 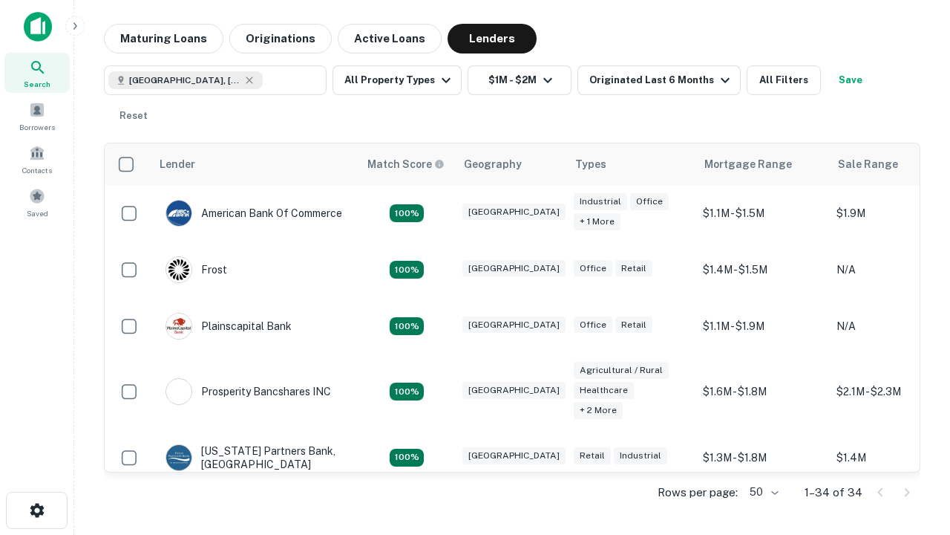 What do you see at coordinates (37, 159) in the screenshot?
I see `a: Contacts` at bounding box center [37, 159].